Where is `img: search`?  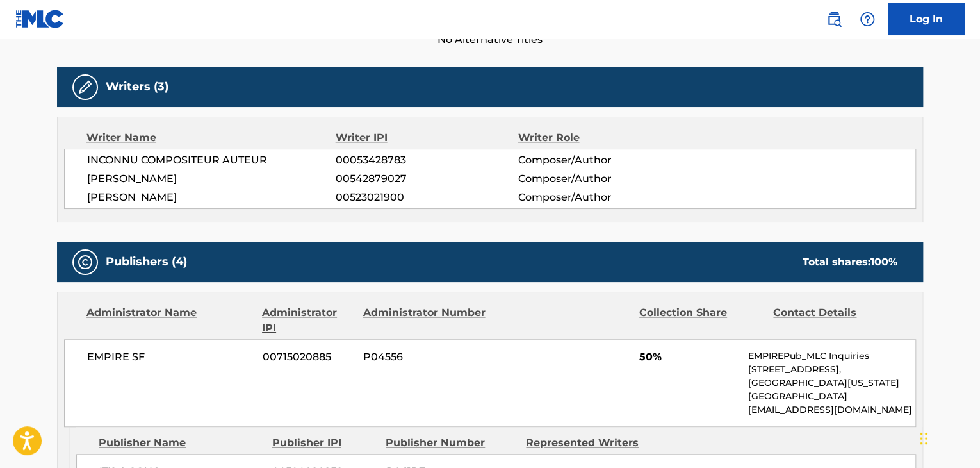 img: search is located at coordinates (834, 19).